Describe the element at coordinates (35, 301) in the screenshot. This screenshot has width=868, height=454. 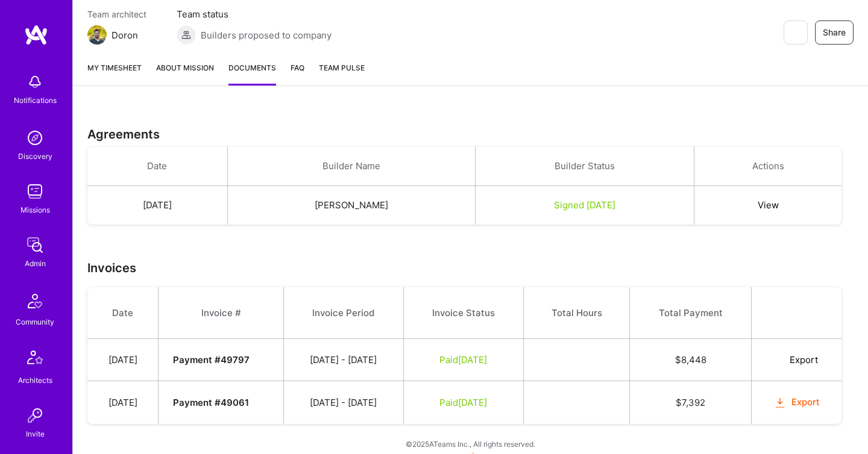
I see `img: Community` at that location.